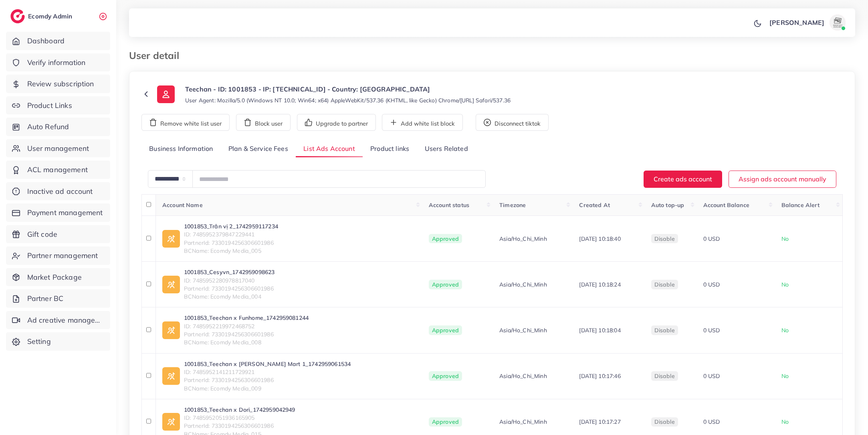 The height and width of the screenshot is (435, 868). What do you see at coordinates (58, 148) in the screenshot?
I see `span: User management` at bounding box center [58, 148].